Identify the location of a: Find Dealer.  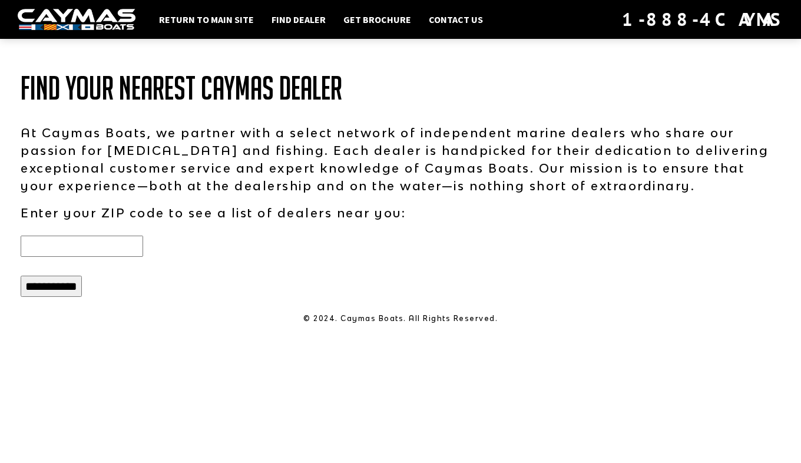
(298, 19).